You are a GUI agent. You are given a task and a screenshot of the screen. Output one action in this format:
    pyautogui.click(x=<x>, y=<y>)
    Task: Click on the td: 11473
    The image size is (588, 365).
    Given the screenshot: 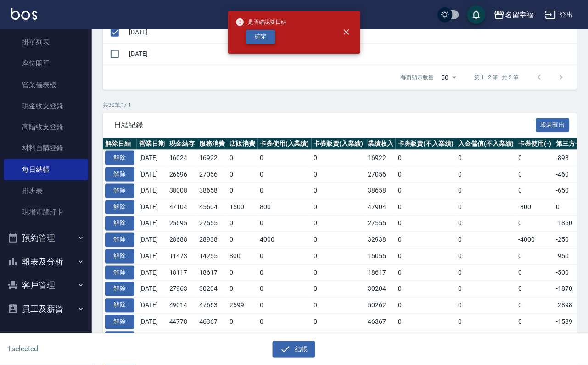 What is the action you would take?
    pyautogui.click(x=182, y=256)
    